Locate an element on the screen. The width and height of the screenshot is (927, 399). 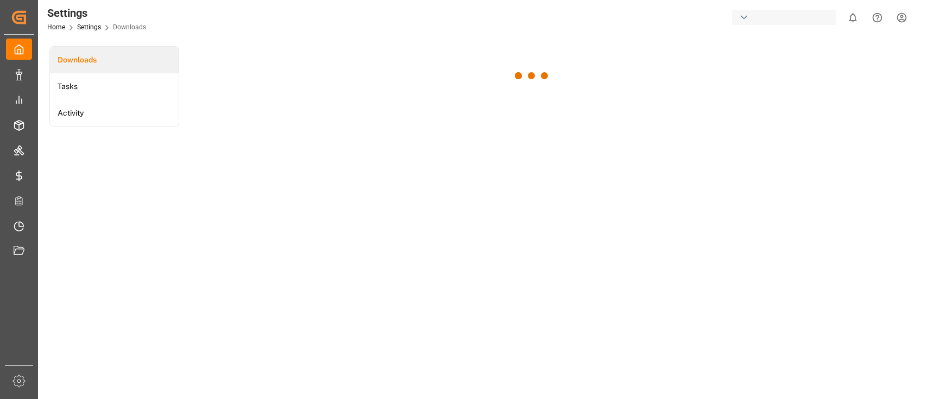
li: Activity is located at coordinates (114, 113).